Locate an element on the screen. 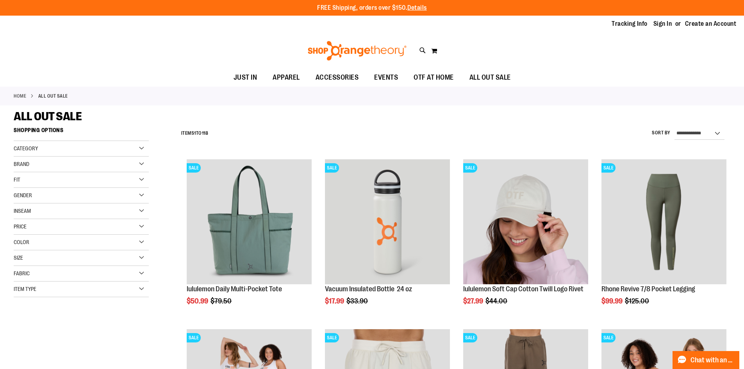 This screenshot has width=744, height=369. span: Fabric is located at coordinates (21, 273).